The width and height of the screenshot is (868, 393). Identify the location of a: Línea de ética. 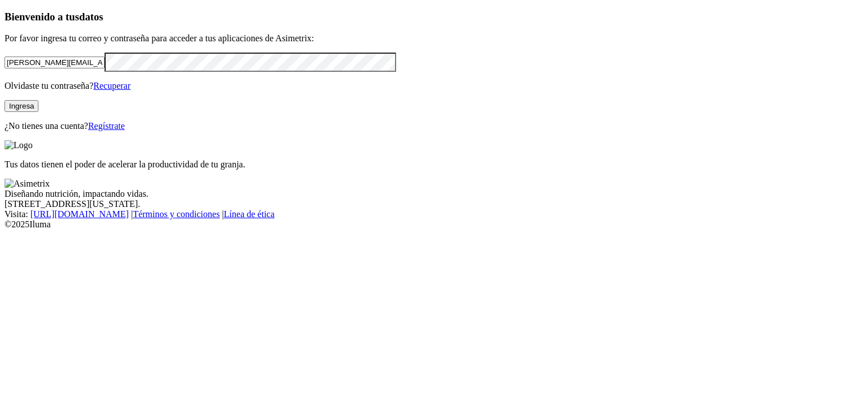
(249, 214).